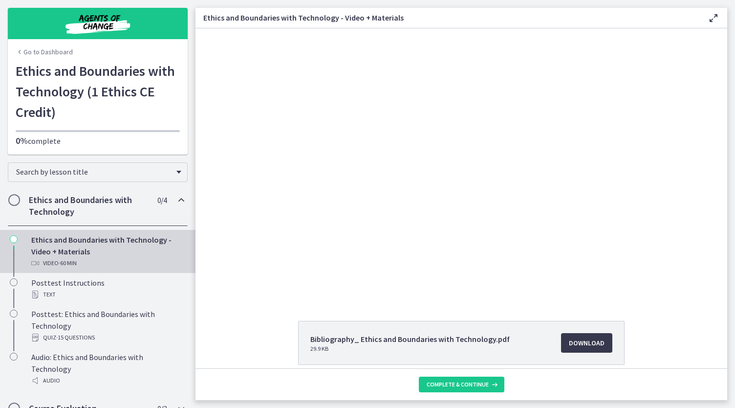  Describe the element at coordinates (94, 172) in the screenshot. I see `span: Search by lesson title` at that location.